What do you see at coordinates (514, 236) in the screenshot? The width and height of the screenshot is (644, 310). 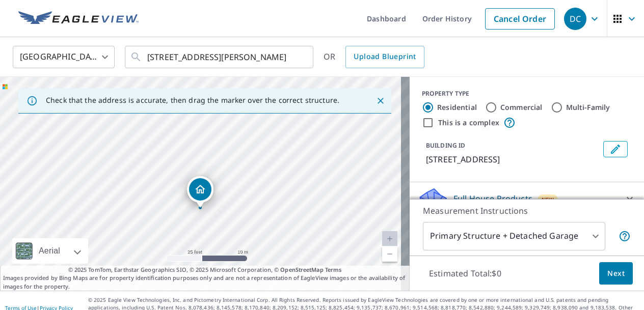 I see `div: Primary Structure + Detached Garage` at bounding box center [514, 236].